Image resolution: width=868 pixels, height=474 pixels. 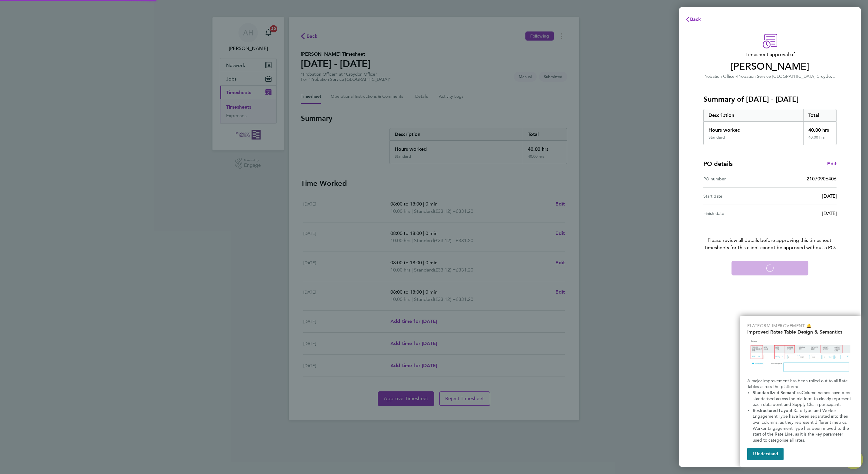 I want to click on div: Standard, so click(x=717, y=137).